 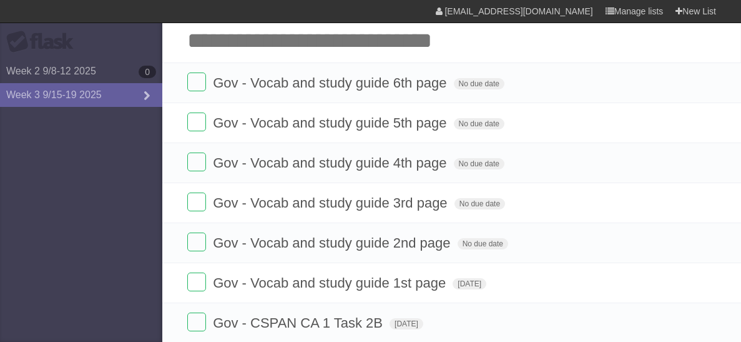 What do you see at coordinates (44, 42) in the screenshot?
I see `div: Flask` at bounding box center [44, 42].